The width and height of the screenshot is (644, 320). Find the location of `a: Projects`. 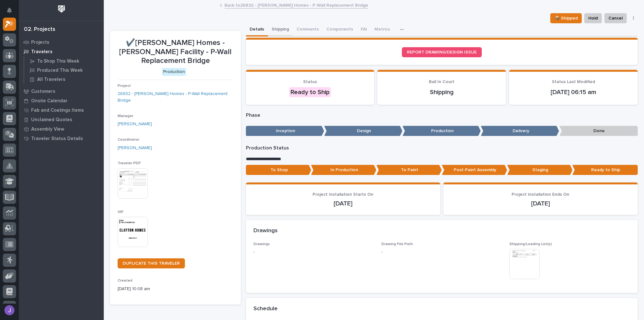

a: Projects is located at coordinates (62, 42).